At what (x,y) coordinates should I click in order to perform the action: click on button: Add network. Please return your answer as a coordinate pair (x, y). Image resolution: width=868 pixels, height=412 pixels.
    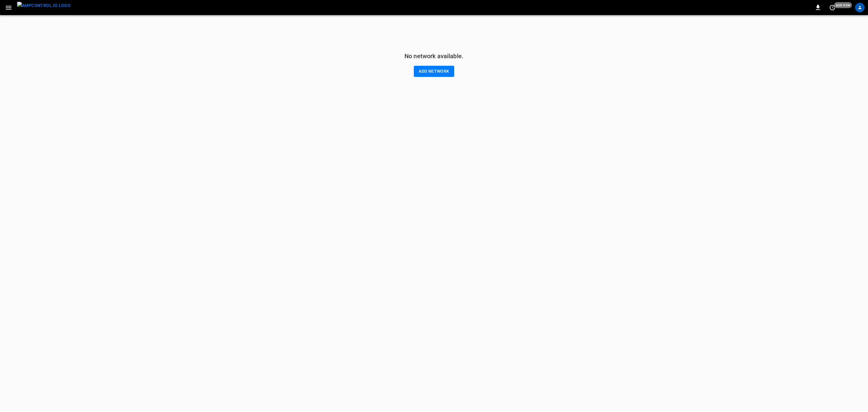
    Looking at the image, I should click on (434, 71).